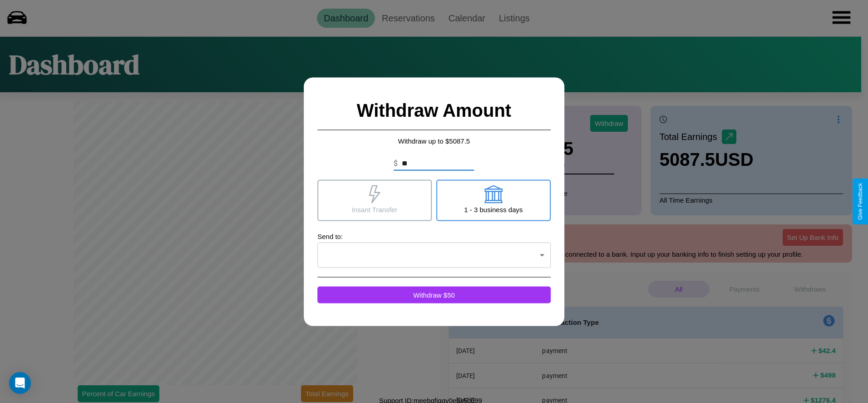 The height and width of the screenshot is (403, 868). What do you see at coordinates (20, 383) in the screenshot?
I see `div: Open Intercom Messenger` at bounding box center [20, 383].